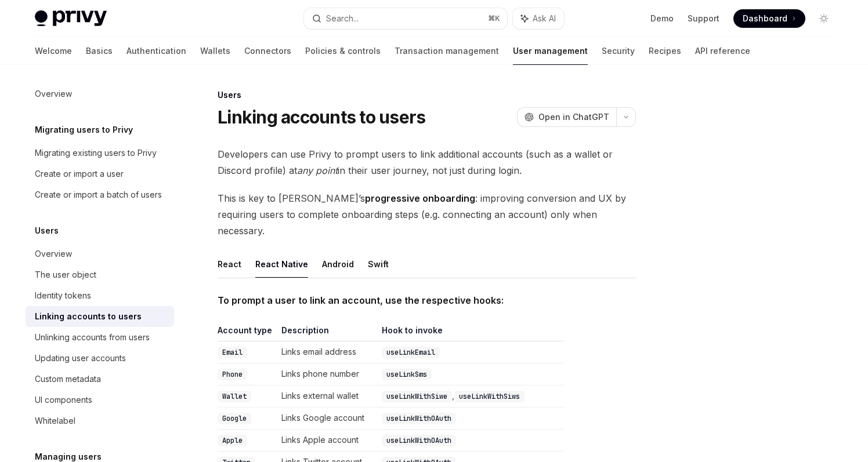 Image resolution: width=868 pixels, height=462 pixels. Describe the element at coordinates (63, 400) in the screenshot. I see `div: UI components` at that location.